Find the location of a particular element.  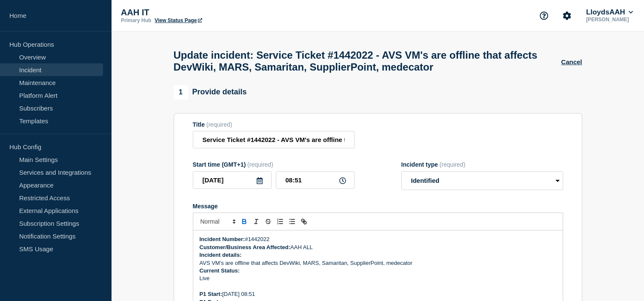

p: Primary Hub is located at coordinates (136, 20).